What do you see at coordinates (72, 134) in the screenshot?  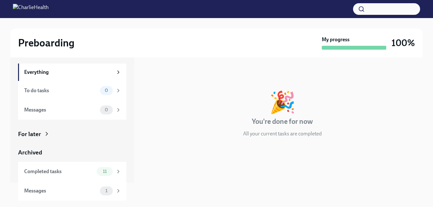 I see `a: For later` at bounding box center [72, 134].